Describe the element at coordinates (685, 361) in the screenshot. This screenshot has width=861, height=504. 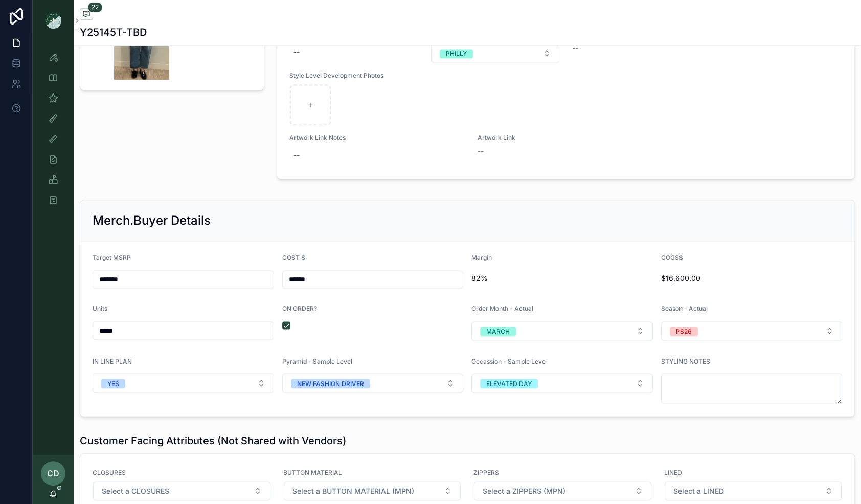
I see `span: STYLING NOTES` at that location.